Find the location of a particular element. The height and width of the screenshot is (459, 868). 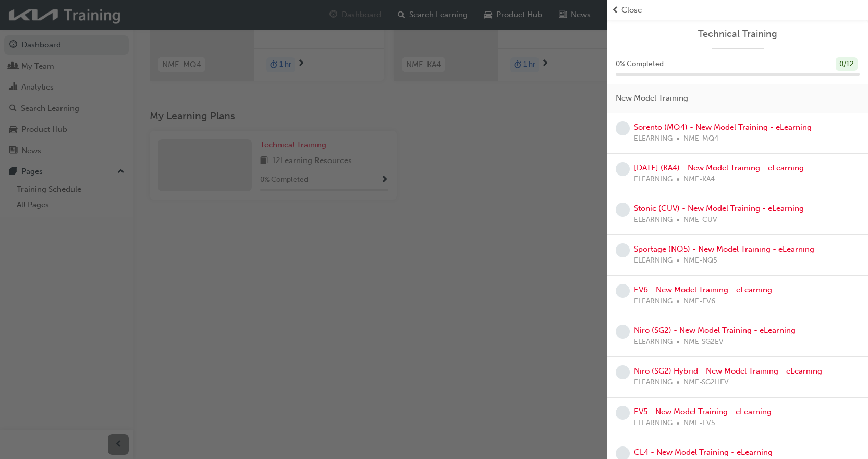

span: Close is located at coordinates (631, 10).